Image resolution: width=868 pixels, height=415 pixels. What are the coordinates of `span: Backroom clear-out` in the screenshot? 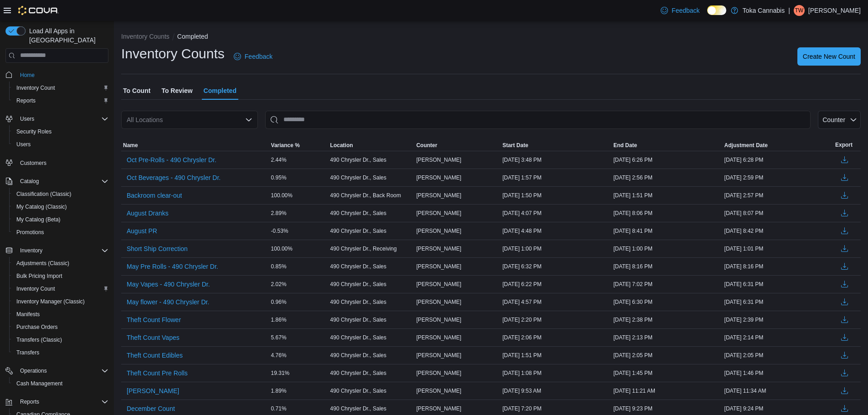 It's located at (155, 196).